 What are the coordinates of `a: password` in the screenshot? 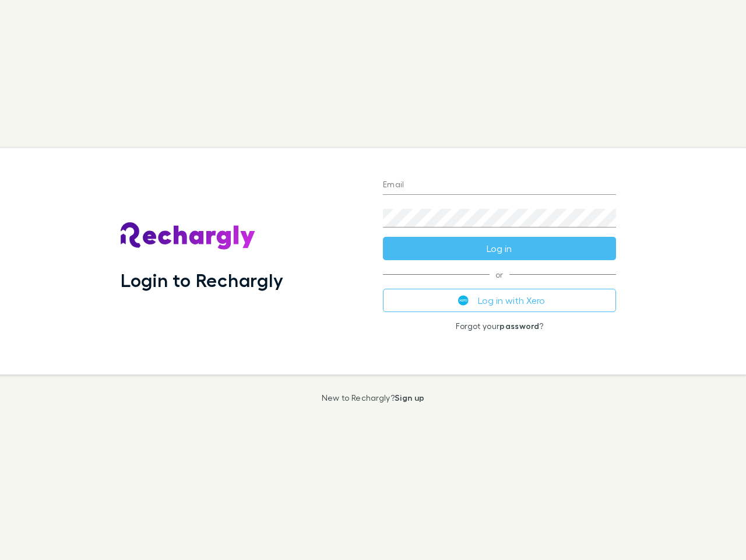 It's located at (520, 325).